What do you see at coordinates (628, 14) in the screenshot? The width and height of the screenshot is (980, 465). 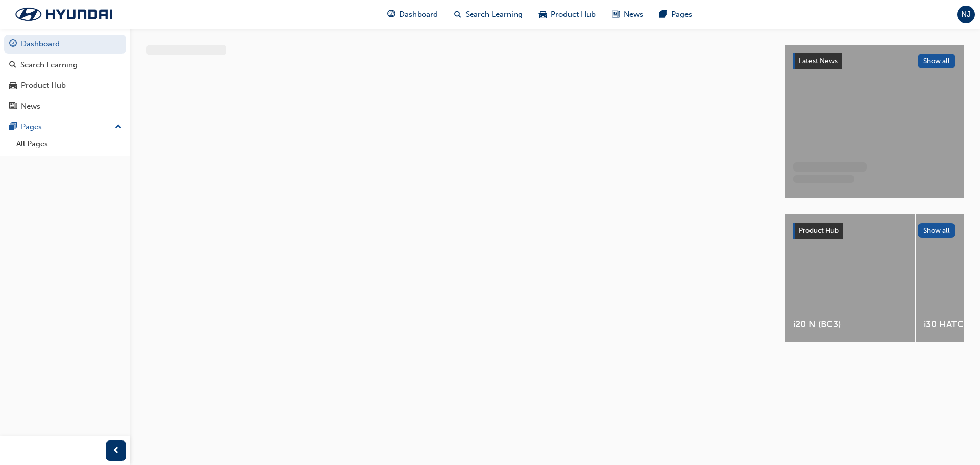 I see `a: news-iconNews` at bounding box center [628, 14].